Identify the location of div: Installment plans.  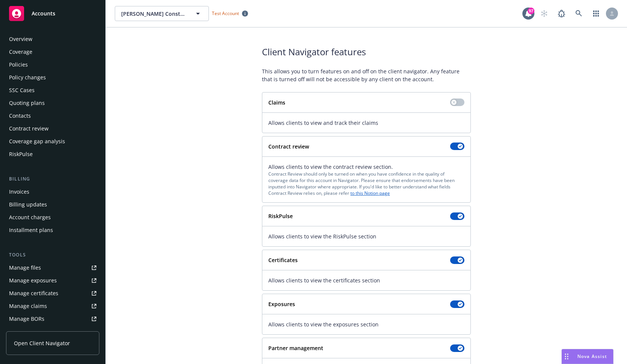
(31, 230).